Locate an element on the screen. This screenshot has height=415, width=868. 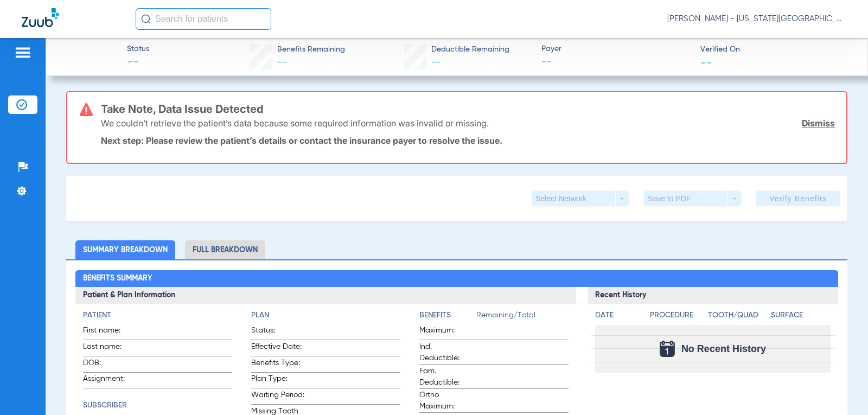
input: Search for patients is located at coordinates (203, 19).